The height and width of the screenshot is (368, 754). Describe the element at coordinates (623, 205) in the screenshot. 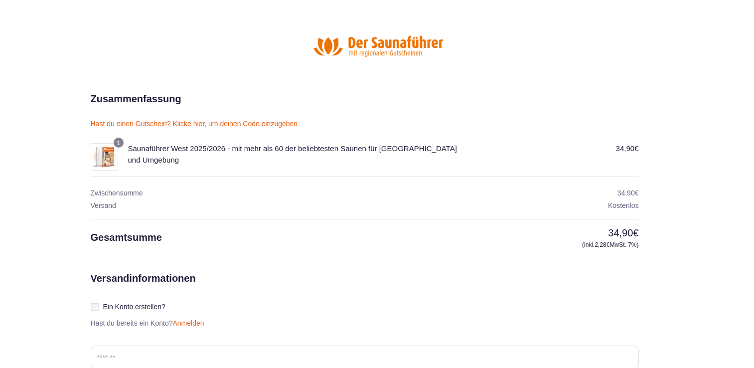

I see `span: Kostenlos` at that location.